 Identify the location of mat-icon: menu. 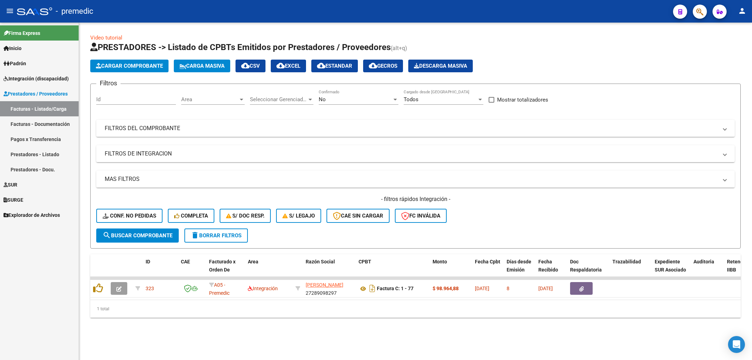
(10, 11).